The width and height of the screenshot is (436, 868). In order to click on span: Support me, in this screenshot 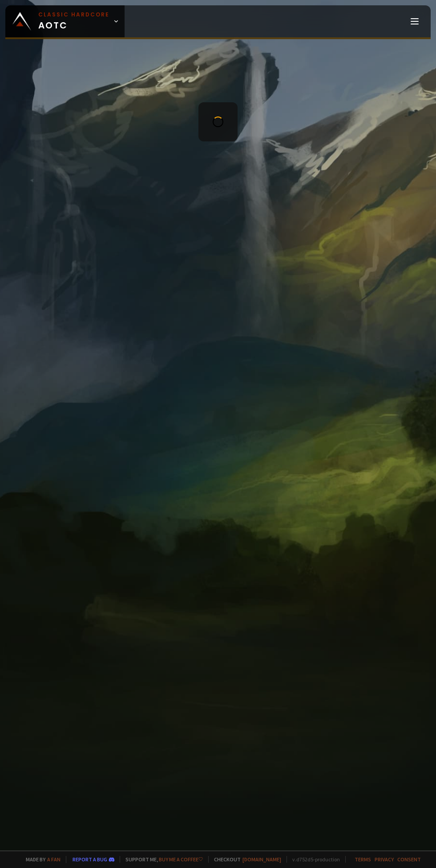, I will do `click(161, 859)`.